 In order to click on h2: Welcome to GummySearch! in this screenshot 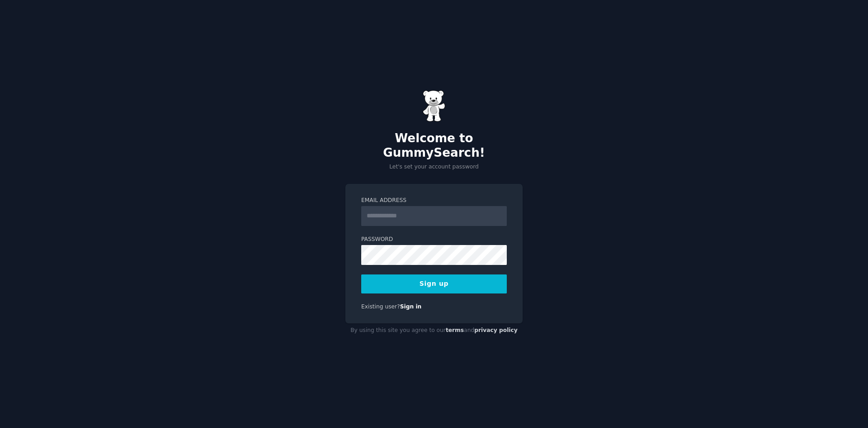, I will do `click(434, 145)`.